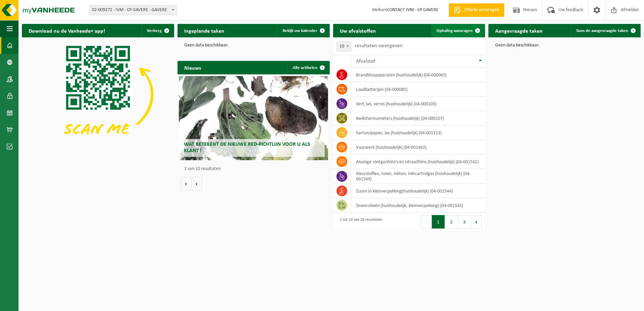 This screenshot has height=311, width=644. What do you see at coordinates (418, 133) in the screenshot?
I see `td: karton/papier, los (huishoudelijk) (04-001113)` at bounding box center [418, 133].